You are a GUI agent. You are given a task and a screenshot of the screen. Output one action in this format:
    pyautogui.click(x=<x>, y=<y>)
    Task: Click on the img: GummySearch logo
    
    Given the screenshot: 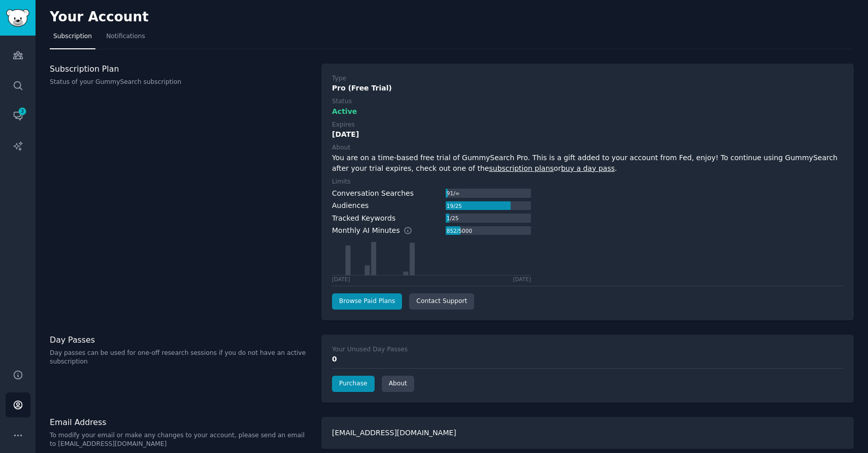 What is the action you would take?
    pyautogui.click(x=18, y=18)
    